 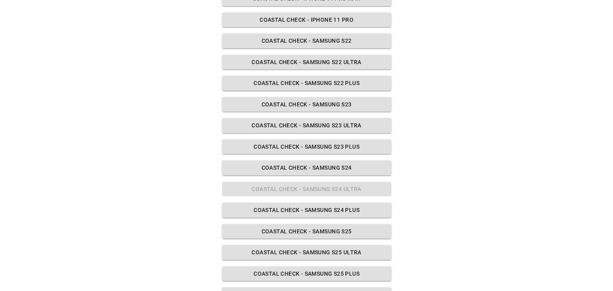 What do you see at coordinates (306, 273) in the screenshot?
I see `button: Coastal Check - Samsung S25 Plus` at bounding box center [306, 273].